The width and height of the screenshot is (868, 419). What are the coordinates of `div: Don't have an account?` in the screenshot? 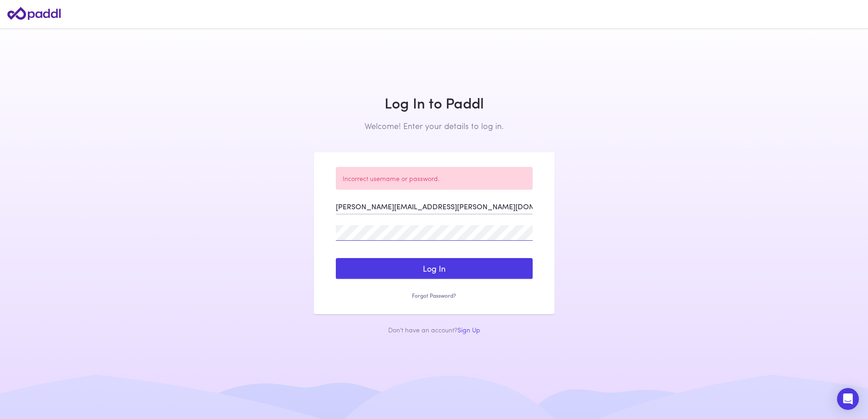 It's located at (434, 329).